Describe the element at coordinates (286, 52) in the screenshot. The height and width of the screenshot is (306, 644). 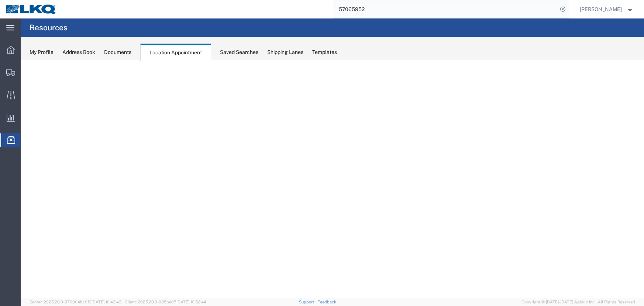
I see `div: Shipping Lanes` at that location.